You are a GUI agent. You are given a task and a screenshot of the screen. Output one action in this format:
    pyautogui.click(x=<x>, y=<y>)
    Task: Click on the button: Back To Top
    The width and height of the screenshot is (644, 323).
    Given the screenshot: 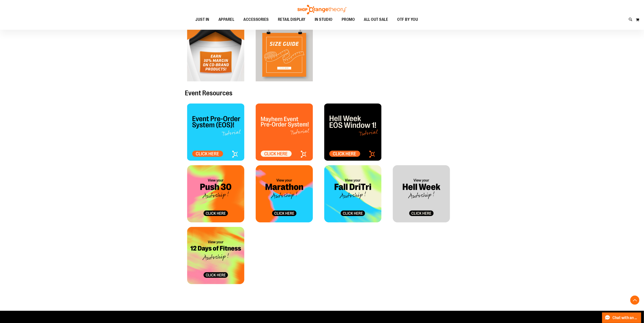 What is the action you would take?
    pyautogui.click(x=635, y=300)
    